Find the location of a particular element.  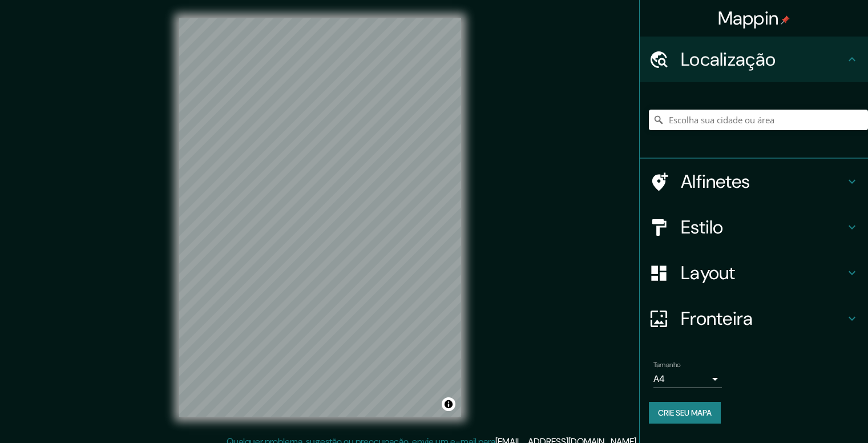

font: Layout is located at coordinates (708, 273).